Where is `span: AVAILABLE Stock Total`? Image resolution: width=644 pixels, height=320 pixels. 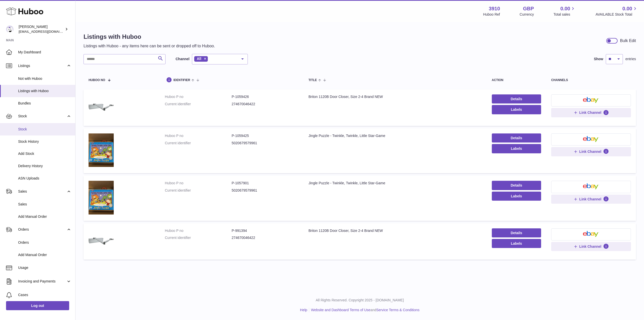
span: AVAILABLE Stock Total is located at coordinates (617, 14).